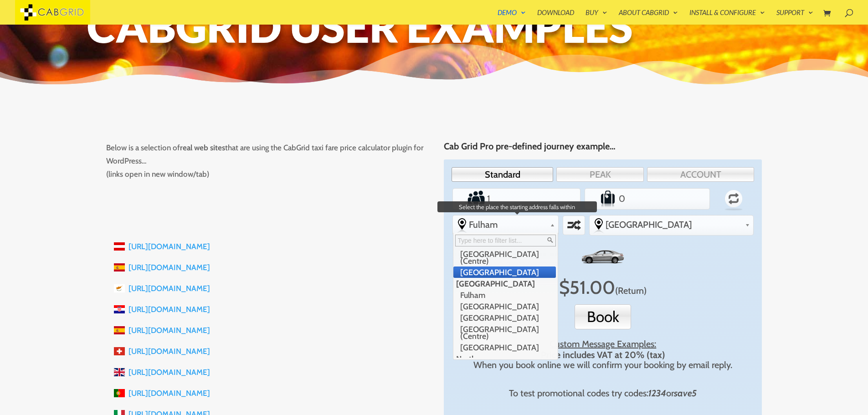  I want to click on a: Install & Configure, so click(727, 17).